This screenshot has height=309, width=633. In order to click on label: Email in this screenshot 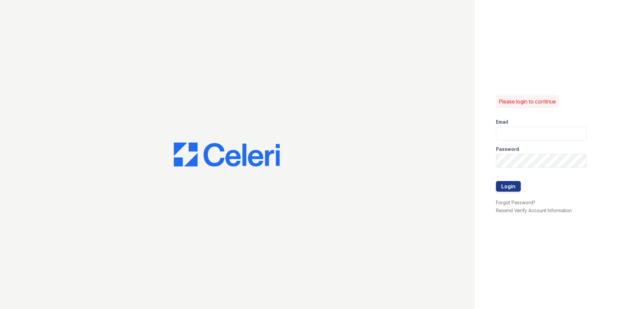, I will do `click(502, 122)`.